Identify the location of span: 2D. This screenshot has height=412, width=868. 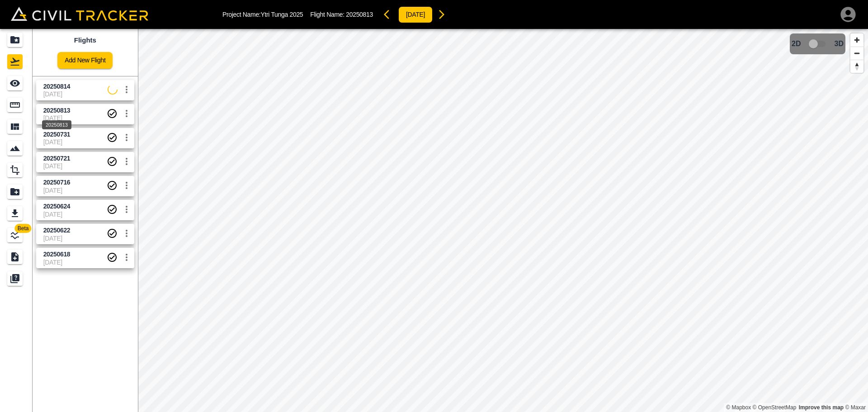
(796, 44).